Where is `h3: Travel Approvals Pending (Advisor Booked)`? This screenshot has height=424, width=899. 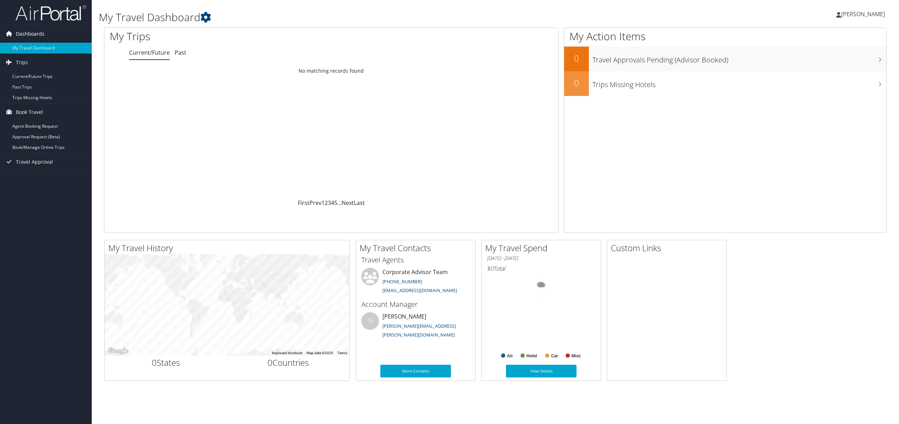
h3: Travel Approvals Pending (Advisor Booked) is located at coordinates (739, 58).